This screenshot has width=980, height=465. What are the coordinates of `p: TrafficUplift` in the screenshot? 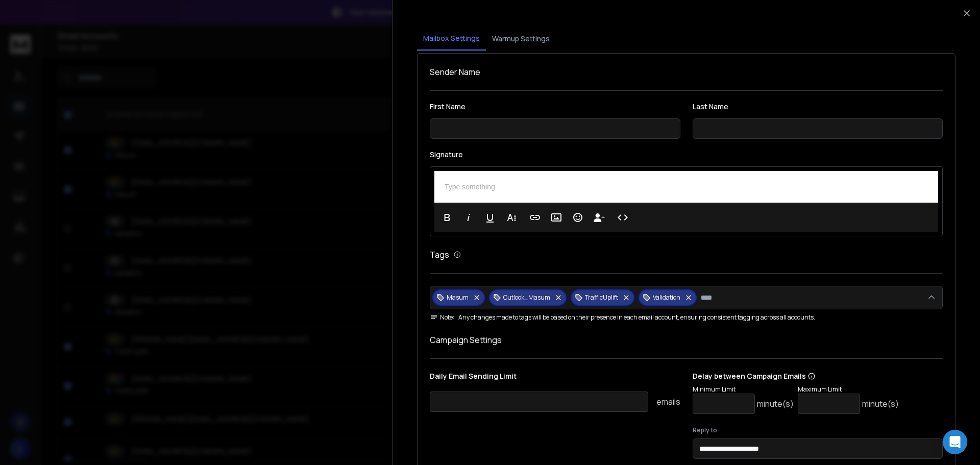 It's located at (601, 298).